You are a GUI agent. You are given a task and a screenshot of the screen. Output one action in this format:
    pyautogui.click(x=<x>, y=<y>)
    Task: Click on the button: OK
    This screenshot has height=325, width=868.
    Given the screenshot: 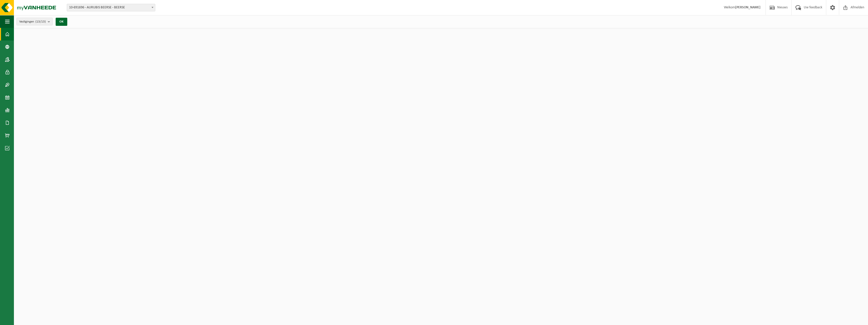 What is the action you would take?
    pyautogui.click(x=61, y=22)
    